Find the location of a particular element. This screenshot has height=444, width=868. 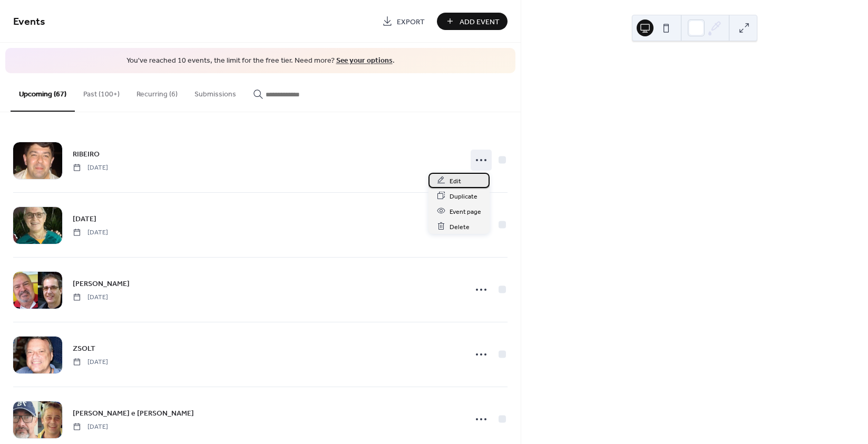

button: Past (100+) is located at coordinates (101, 91).